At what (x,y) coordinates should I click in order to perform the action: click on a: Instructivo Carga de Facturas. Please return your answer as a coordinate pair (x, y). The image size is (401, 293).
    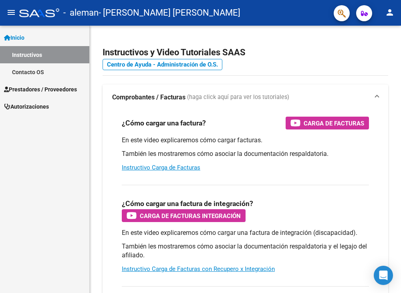
    Looking at the image, I should click on (161, 168).